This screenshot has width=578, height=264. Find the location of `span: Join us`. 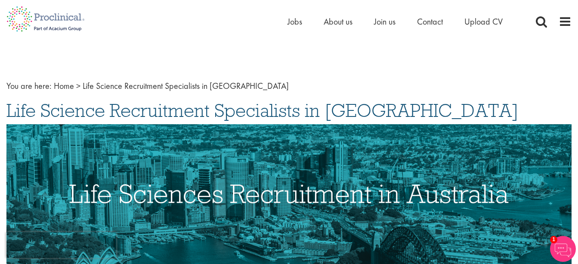

span: Join us is located at coordinates (385, 22).